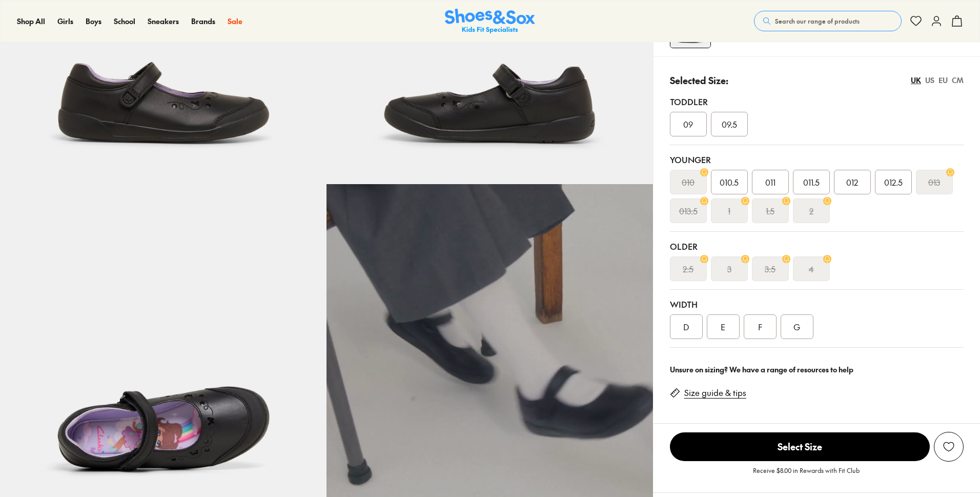  Describe the element at coordinates (728, 211) in the screenshot. I see `s: 1` at that location.